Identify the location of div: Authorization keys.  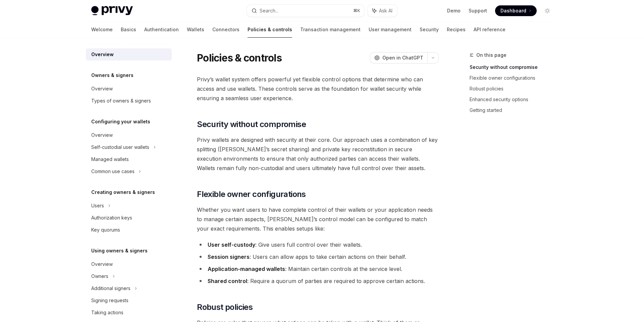
(111, 217).